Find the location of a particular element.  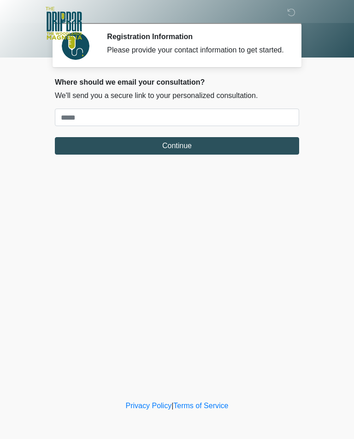

img: The DripBar - Magnolia Logo is located at coordinates (64, 23).